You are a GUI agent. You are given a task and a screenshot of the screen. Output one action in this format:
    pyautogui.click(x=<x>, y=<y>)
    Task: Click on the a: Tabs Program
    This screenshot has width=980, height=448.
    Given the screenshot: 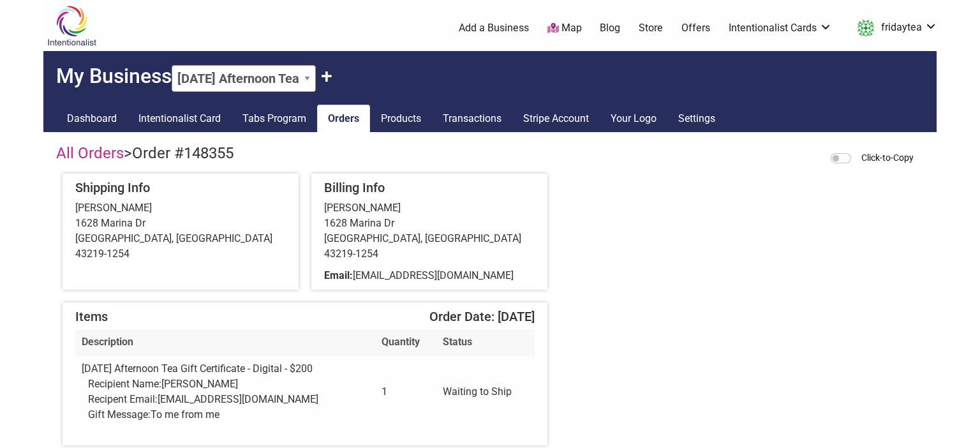 What is the action you would take?
    pyautogui.click(x=275, y=119)
    